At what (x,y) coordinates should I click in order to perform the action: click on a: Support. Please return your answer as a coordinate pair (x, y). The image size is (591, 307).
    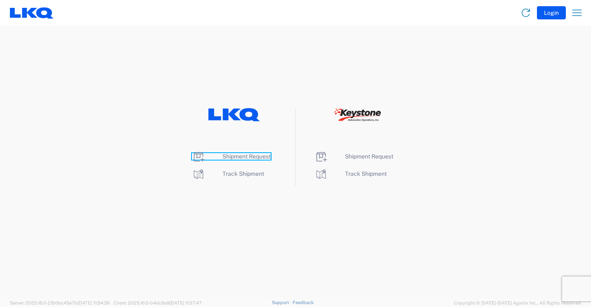
    Looking at the image, I should click on (282, 302).